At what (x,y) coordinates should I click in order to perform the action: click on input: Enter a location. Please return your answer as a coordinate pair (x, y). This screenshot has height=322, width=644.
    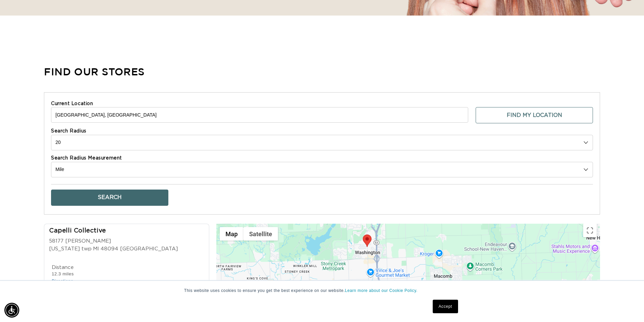
    Looking at the image, I should click on (259, 115).